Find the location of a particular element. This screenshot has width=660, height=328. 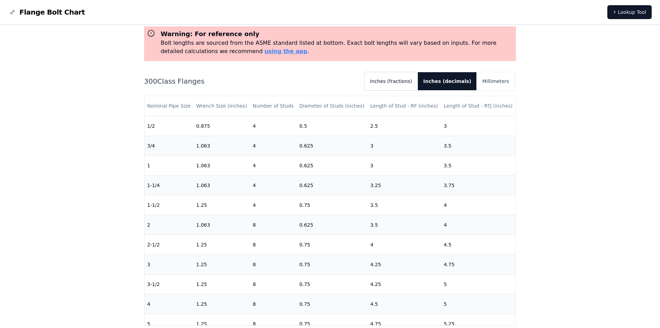

td: 3-1/2 is located at coordinates (169, 283).